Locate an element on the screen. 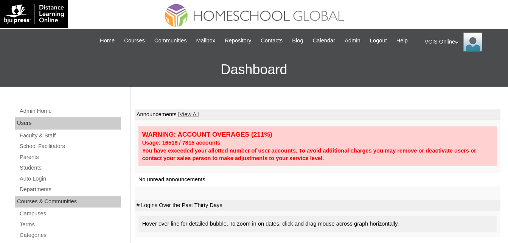  h3: Dashboard is located at coordinates (254, 70).